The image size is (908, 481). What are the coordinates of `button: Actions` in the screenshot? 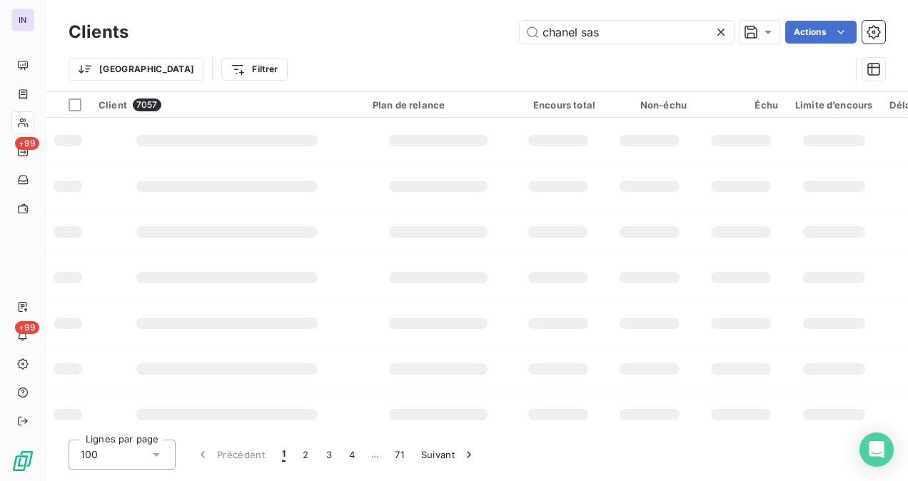 It's located at (821, 32).